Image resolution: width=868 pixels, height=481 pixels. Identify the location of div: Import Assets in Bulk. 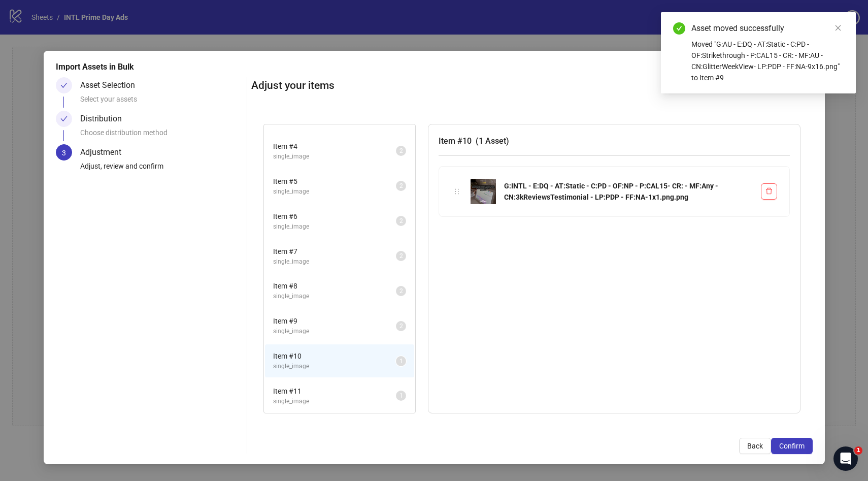
(434, 67).